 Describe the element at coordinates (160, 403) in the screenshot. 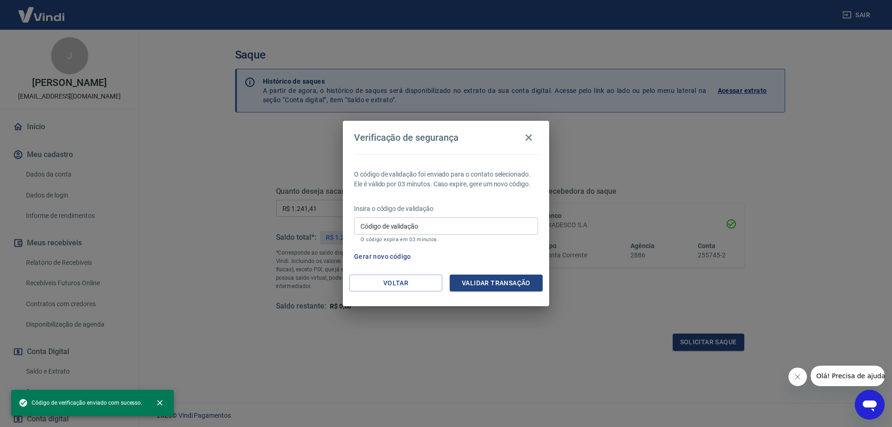

I see `button: close` at that location.